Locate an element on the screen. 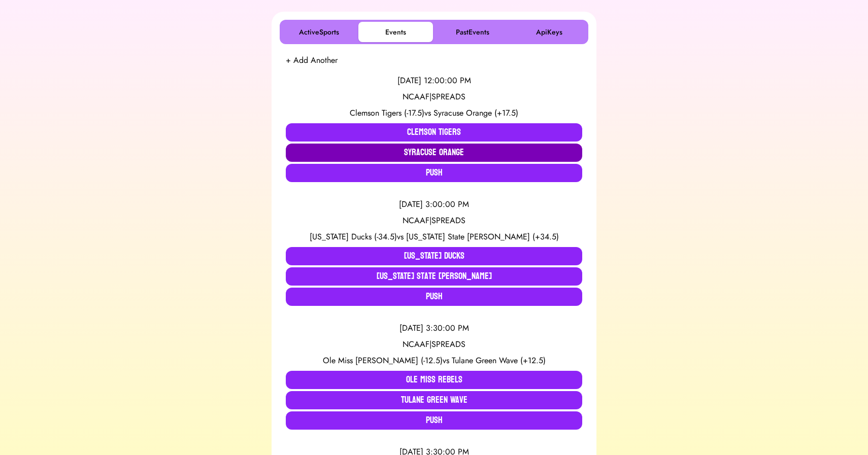 Image resolution: width=868 pixels, height=455 pixels. span: Tulane Green Wave (+12.5) is located at coordinates (498, 360).